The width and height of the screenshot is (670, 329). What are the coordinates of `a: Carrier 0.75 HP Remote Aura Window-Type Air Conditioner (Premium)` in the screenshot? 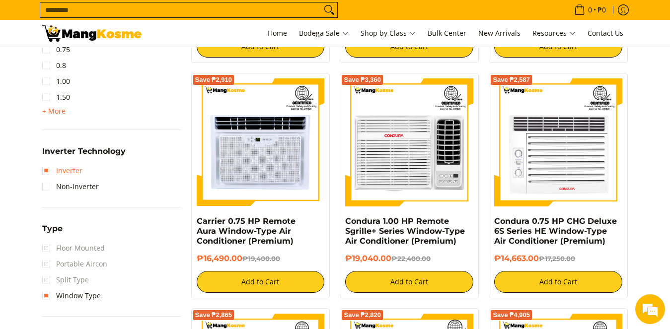 It's located at (246, 231).